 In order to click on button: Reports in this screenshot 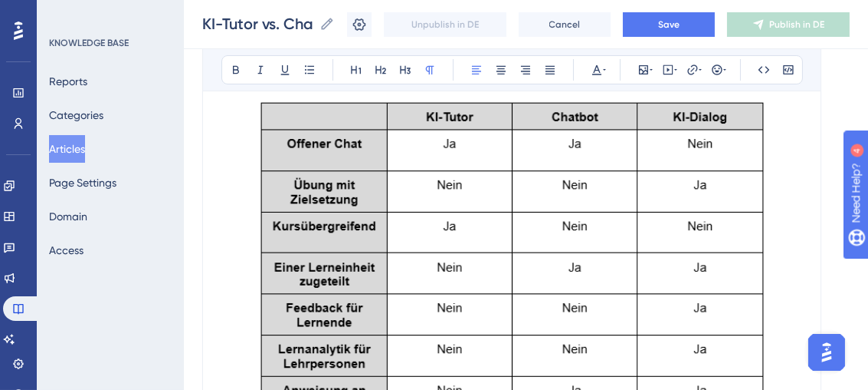, I will do `click(68, 81)`.